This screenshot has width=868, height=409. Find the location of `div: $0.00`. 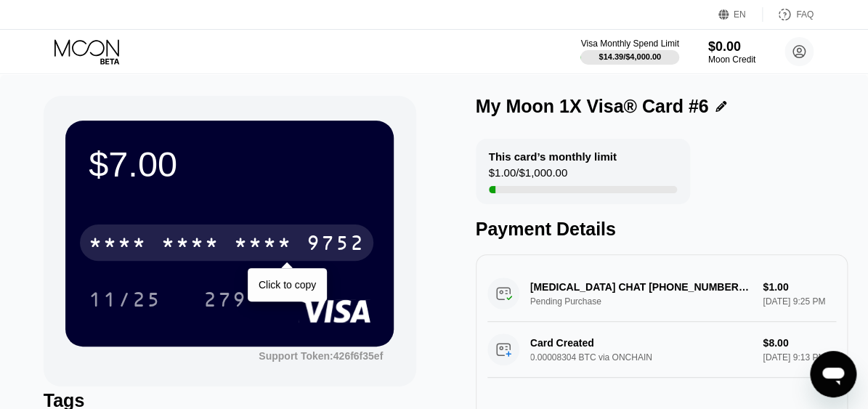

div: $0.00 is located at coordinates (731, 46).